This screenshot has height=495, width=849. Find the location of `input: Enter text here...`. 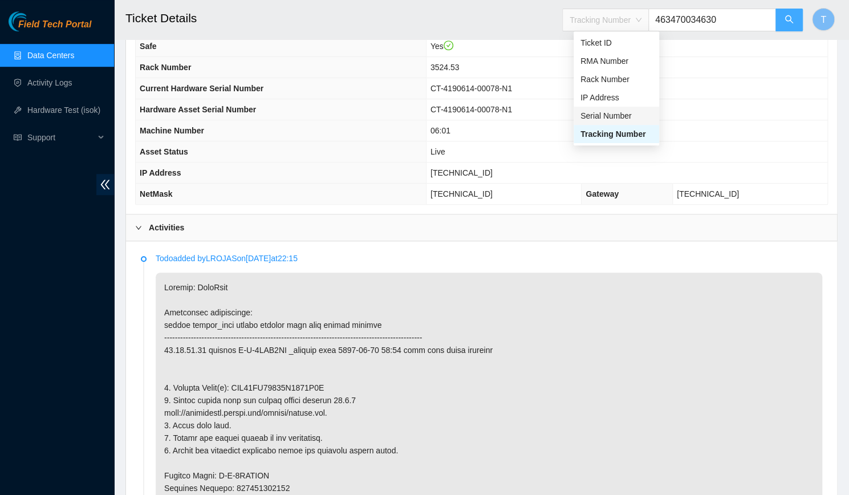

input: Enter text here... is located at coordinates (712, 20).